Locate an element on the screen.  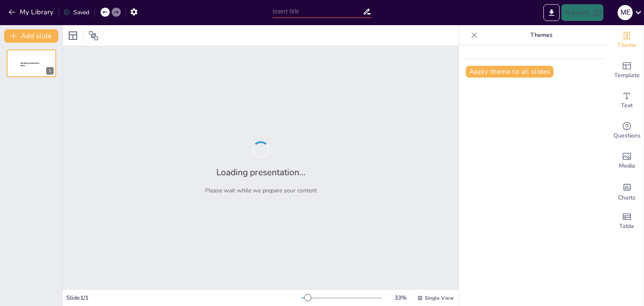
p: Themes is located at coordinates (541, 35).